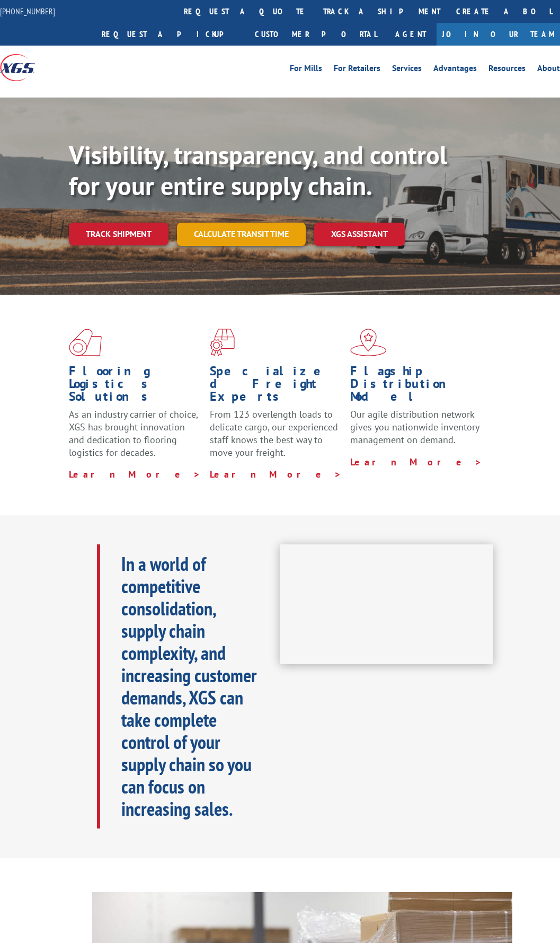 The height and width of the screenshot is (943, 560). What do you see at coordinates (118, 234) in the screenshot?
I see `a: Track shipment` at bounding box center [118, 234].